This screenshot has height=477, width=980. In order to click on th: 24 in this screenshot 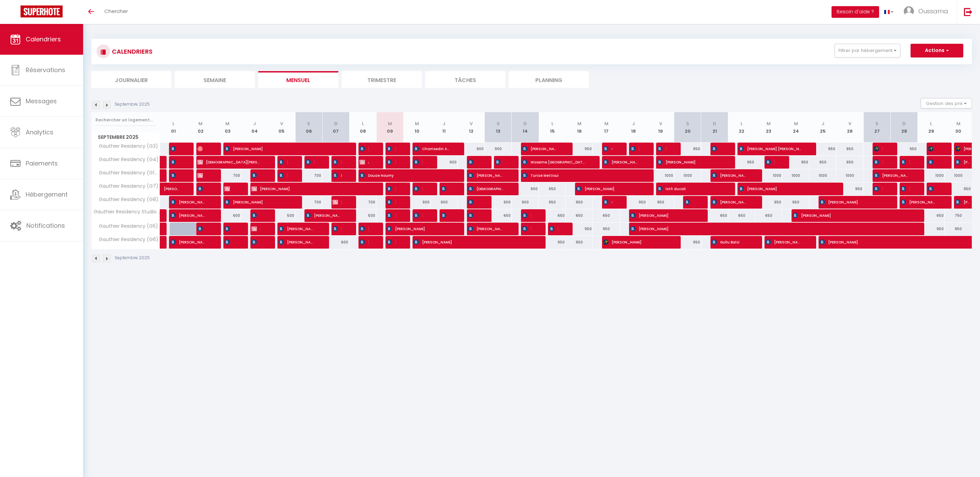, I will do `click(796, 127)`.